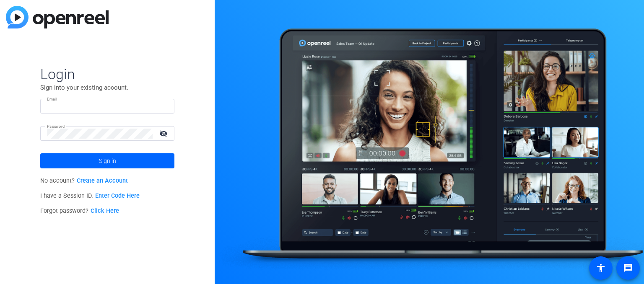 The image size is (644, 284). What do you see at coordinates (57, 17) in the screenshot?
I see `img: blue-gradient.svg` at bounding box center [57, 17].